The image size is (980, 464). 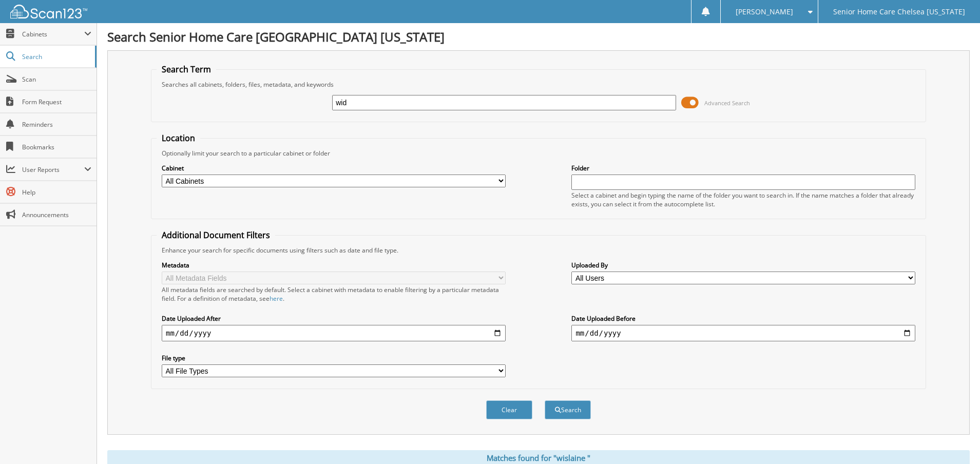 What do you see at coordinates (743, 333) in the screenshot?
I see `input: end` at bounding box center [743, 333].